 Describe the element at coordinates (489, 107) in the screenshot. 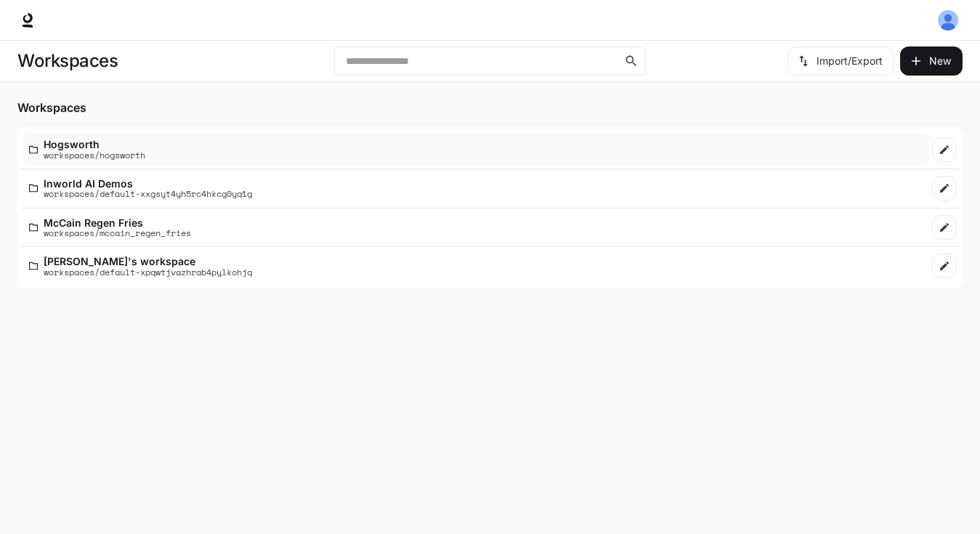

I see `h5: Workspaces` at that location.